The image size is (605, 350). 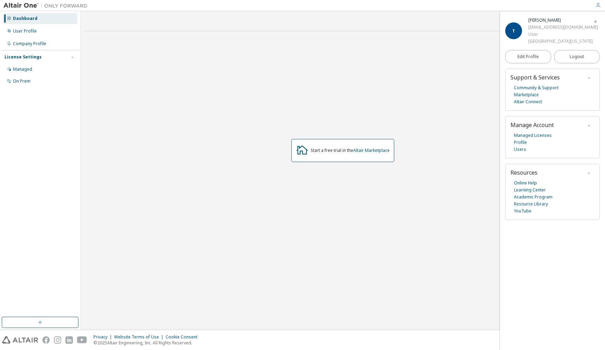 What do you see at coordinates (350, 150) in the screenshot?
I see `div: Start a free trial in the` at bounding box center [350, 150].